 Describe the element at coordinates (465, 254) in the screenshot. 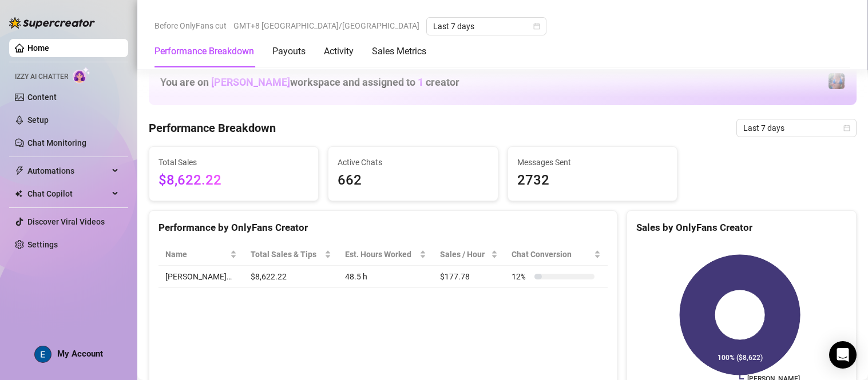

I see `span: Sales / Hour` at that location.